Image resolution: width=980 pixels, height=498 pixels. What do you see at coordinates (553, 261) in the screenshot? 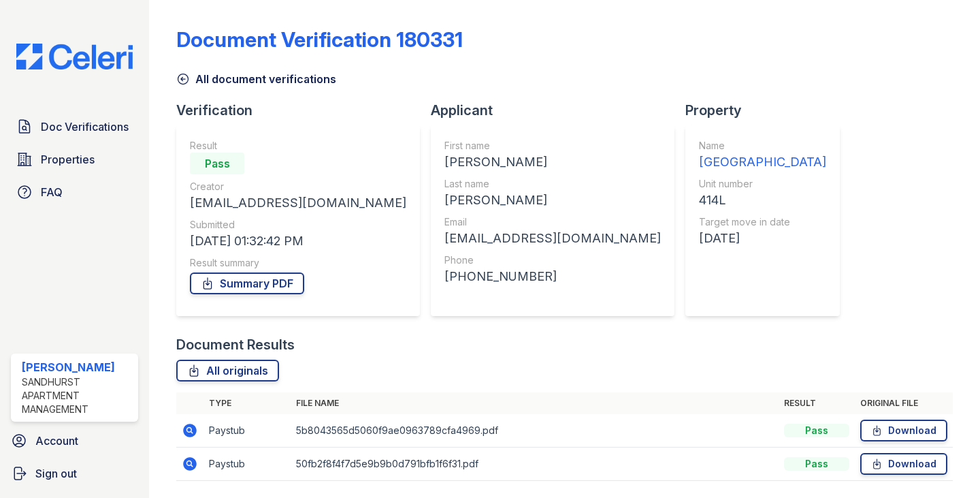
I see `div: Phone` at bounding box center [553, 261].